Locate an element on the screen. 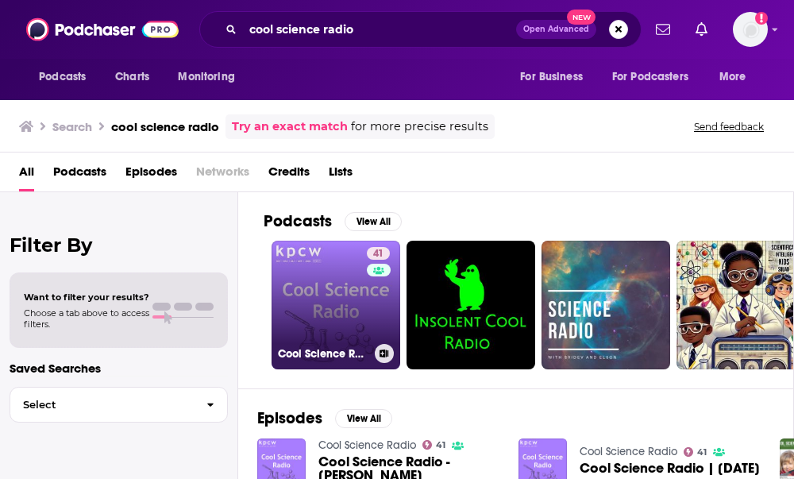 The height and width of the screenshot is (479, 794). span: More is located at coordinates (733, 77).